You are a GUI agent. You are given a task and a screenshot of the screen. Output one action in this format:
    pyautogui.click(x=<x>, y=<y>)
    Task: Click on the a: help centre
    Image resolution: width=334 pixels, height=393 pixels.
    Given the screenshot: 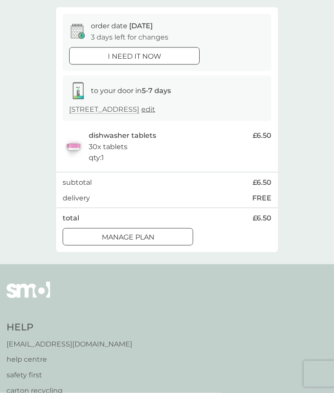 What is the action you would take?
    pyautogui.click(x=69, y=360)
    